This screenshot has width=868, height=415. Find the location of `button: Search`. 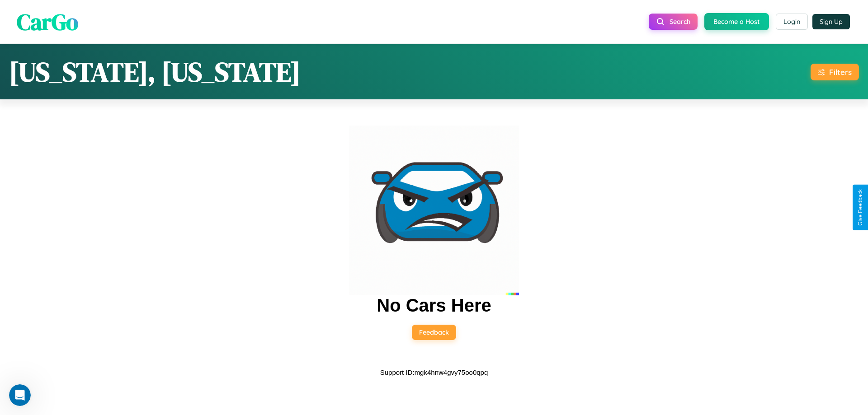

button: Search is located at coordinates (673, 22).